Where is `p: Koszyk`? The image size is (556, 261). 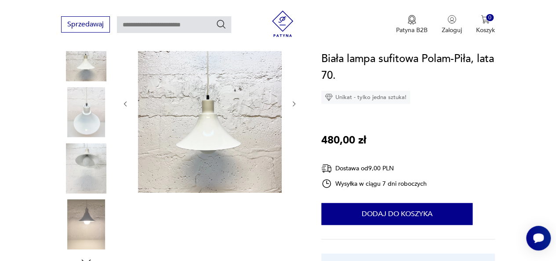
p: Koszyk is located at coordinates (485, 30).